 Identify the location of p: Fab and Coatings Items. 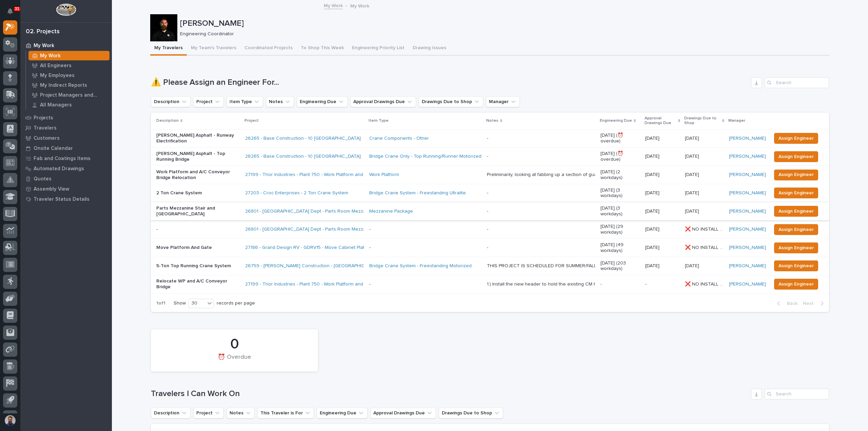
(62, 159).